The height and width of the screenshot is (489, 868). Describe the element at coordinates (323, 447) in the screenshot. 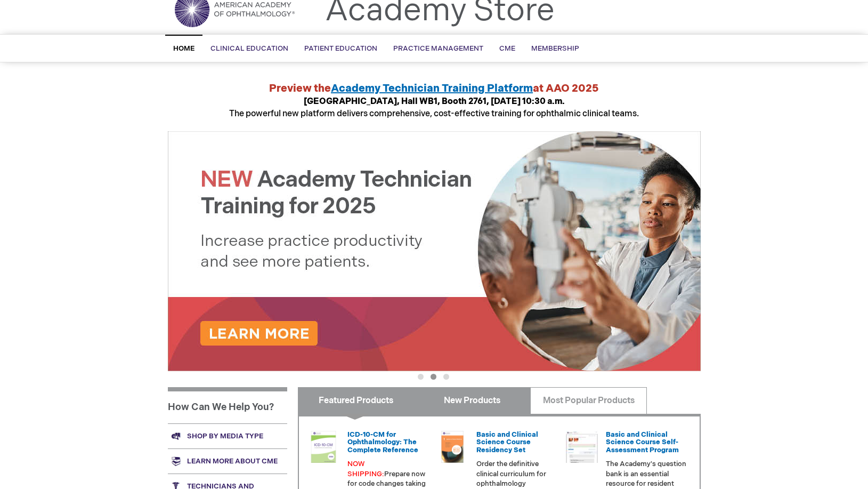

I see `img: 0120008u_42.png` at that location.